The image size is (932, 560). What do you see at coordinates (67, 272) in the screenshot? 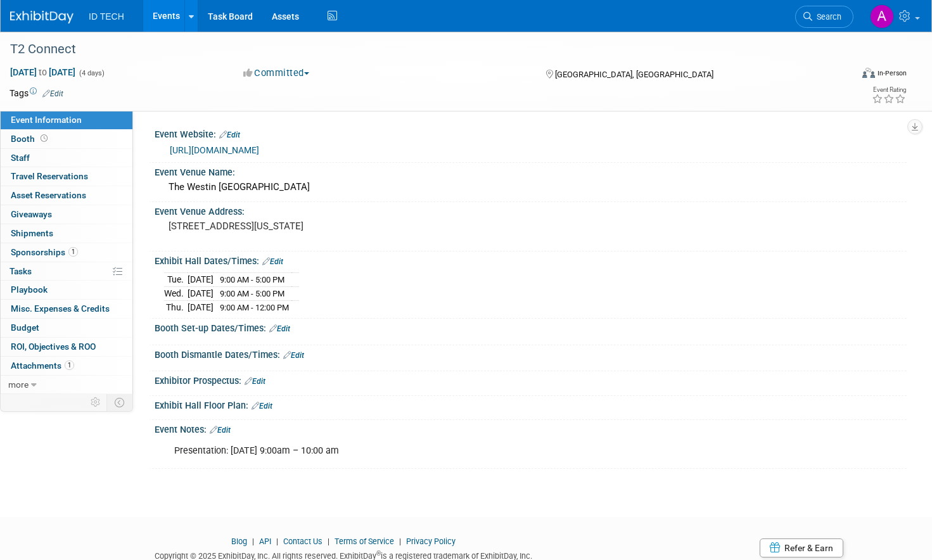
I see `a: Tasks` at bounding box center [67, 272].